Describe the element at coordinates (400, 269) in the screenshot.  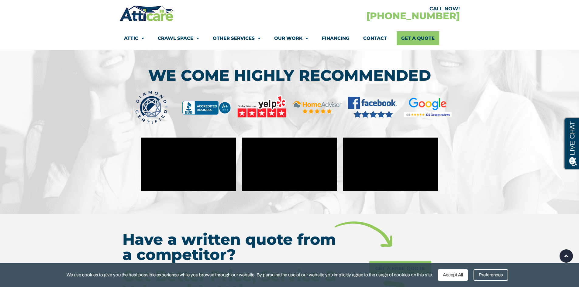
I see `a: GET A FREE QUOTE` at that location.